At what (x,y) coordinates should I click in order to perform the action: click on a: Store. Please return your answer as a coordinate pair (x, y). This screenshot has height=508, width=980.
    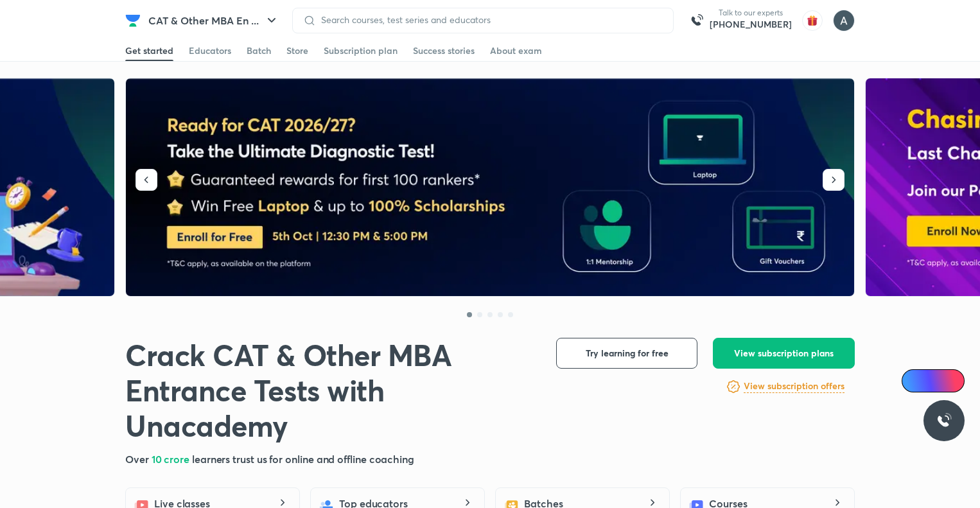
    Looking at the image, I should click on (298, 50).